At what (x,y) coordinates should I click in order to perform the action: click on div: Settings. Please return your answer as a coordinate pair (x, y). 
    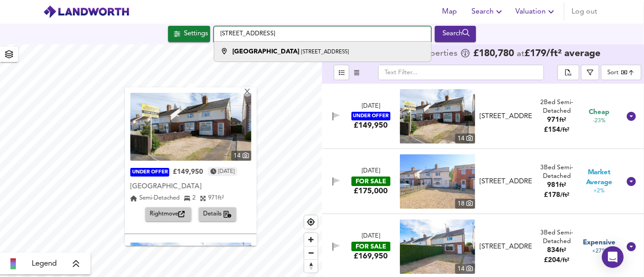
    Looking at the image, I should click on (196, 34).